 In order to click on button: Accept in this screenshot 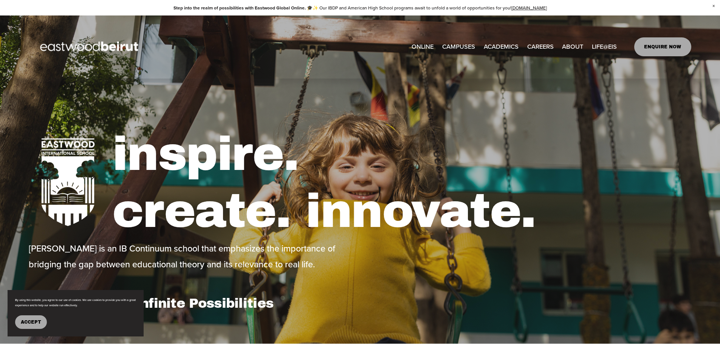, I will do `click(31, 322)`.